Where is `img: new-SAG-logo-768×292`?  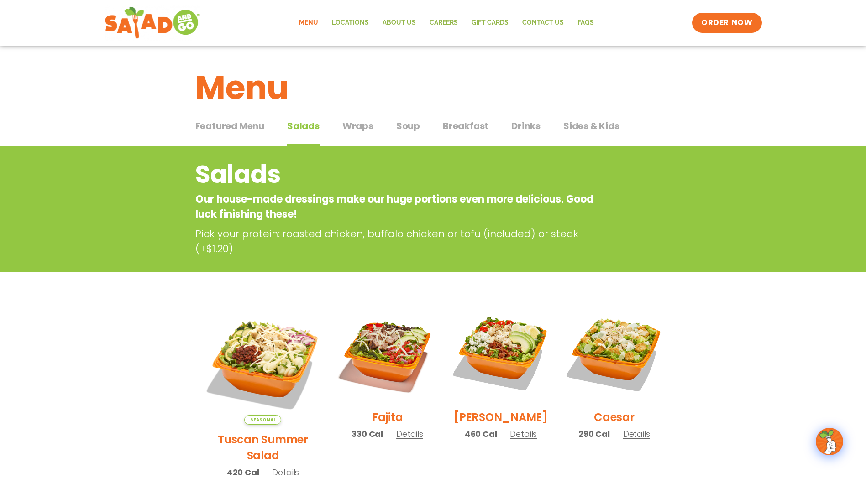
img: new-SAG-logo-768×292 is located at coordinates (152, 23).